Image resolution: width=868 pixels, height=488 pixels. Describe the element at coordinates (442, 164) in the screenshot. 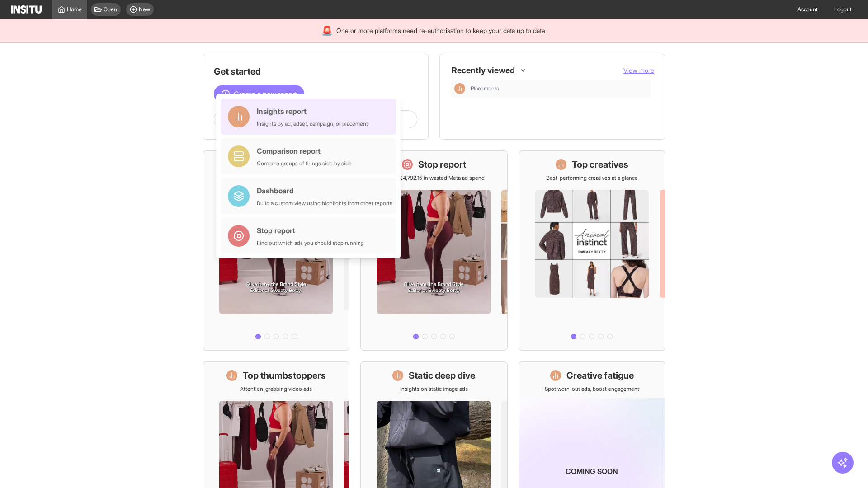

I see `h1: Stop report` at that location.